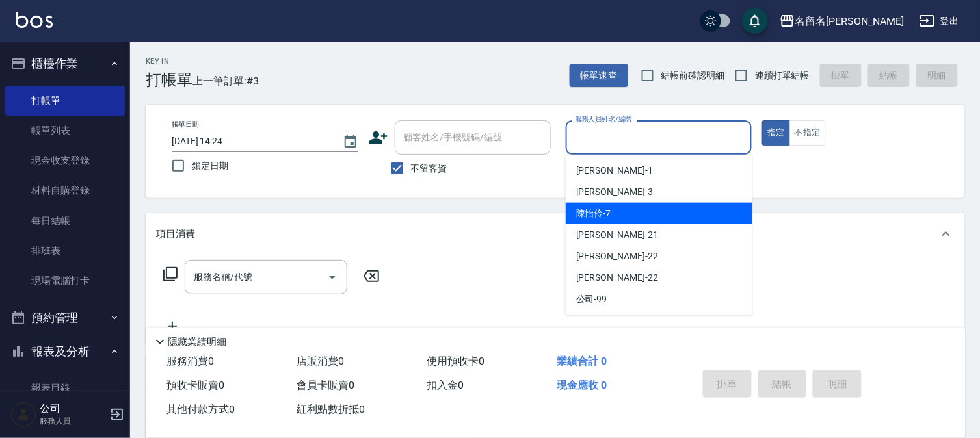 The height and width of the screenshot is (438, 980). What do you see at coordinates (581, 385) in the screenshot?
I see `span: 現金應收 0` at bounding box center [581, 385].